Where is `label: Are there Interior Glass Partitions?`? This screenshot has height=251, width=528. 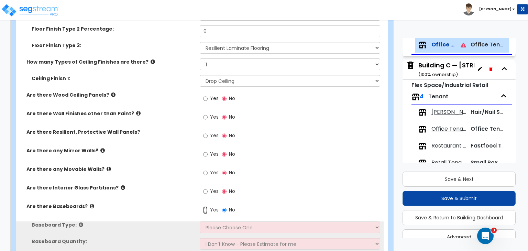
label: Are there Interior Glass Partitions? is located at coordinates (110, 188).